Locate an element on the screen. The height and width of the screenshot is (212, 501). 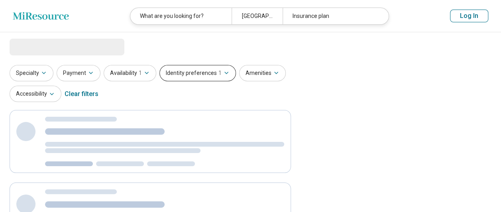
span: Loading... is located at coordinates (43, 47).